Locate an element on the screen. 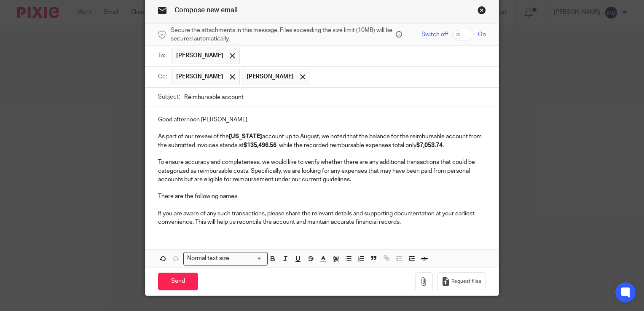 The height and width of the screenshot is (311, 644). span: Normal text size is located at coordinates (208, 259).